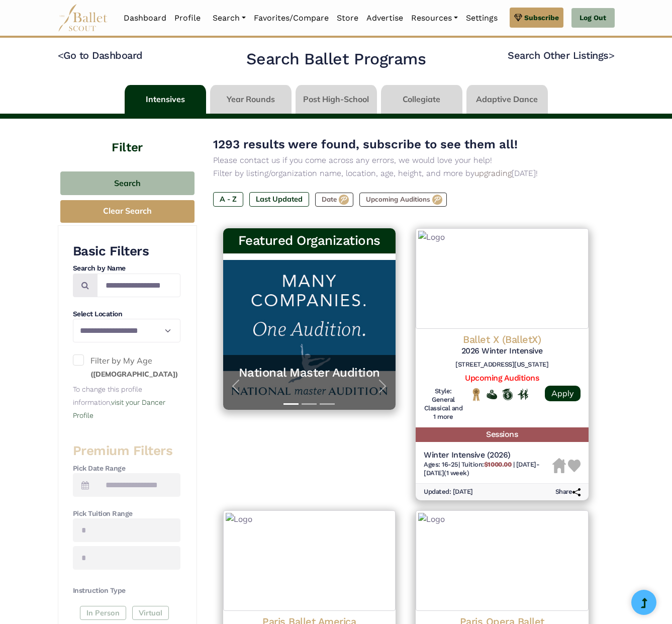 This screenshot has height=624, width=672. What do you see at coordinates (491, 394) in the screenshot?
I see `img: Offers Financial Aid` at bounding box center [491, 394].